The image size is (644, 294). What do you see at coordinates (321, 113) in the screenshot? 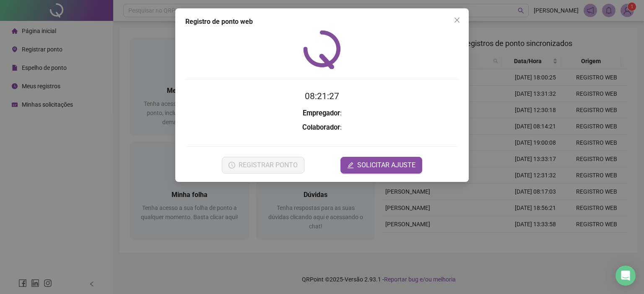
I see `strong: Empregador` at bounding box center [321, 113].